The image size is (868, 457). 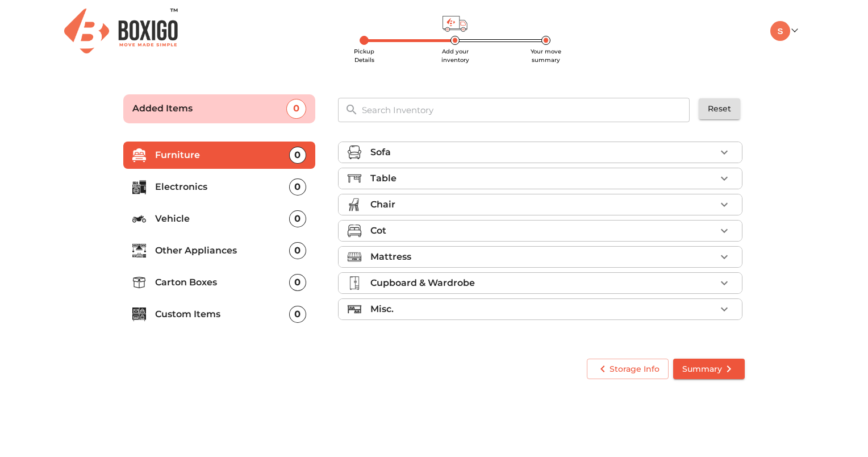 I want to click on button: Storage Info, so click(x=627, y=369).